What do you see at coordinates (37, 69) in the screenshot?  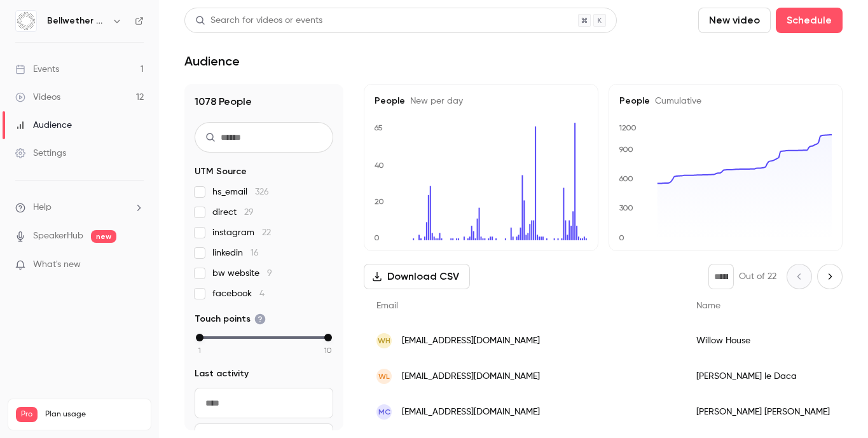 I see `div: Events` at bounding box center [37, 69].